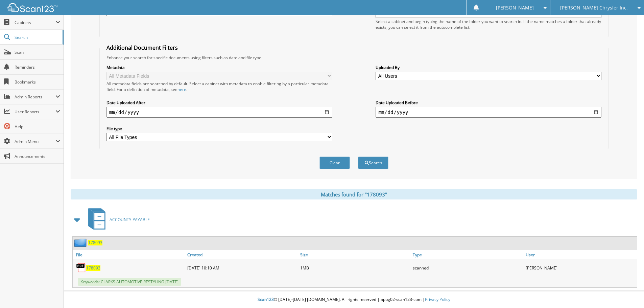 This screenshot has width=644, height=308. Describe the element at coordinates (81, 243) in the screenshot. I see `img: folder2.png` at that location.